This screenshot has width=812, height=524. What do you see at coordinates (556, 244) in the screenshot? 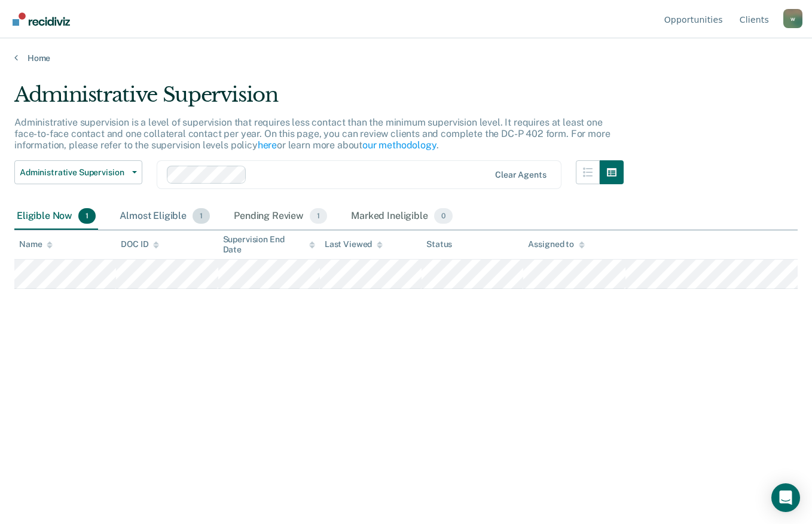
I see `div: Assigned to` at bounding box center [556, 244].